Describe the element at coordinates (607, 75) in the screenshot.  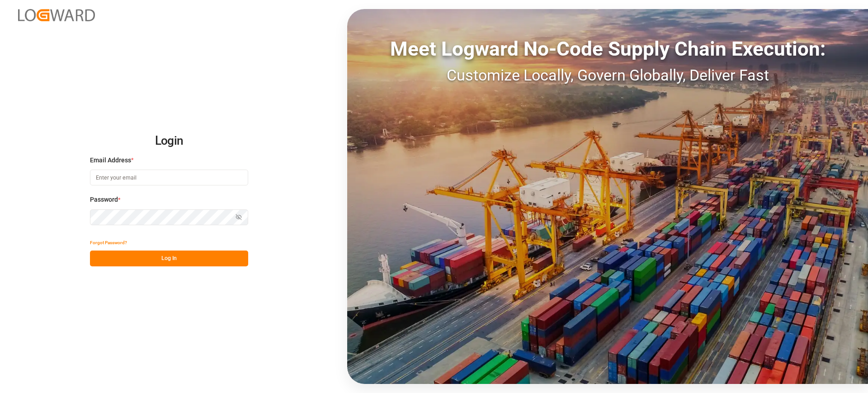
I see `div: Customize Locally, Govern Globally, Deliver Fast` at that location.